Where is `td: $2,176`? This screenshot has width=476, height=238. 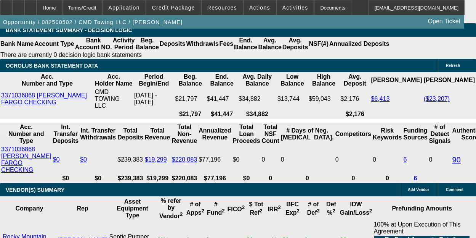
td: $2,176 is located at coordinates (355, 99).